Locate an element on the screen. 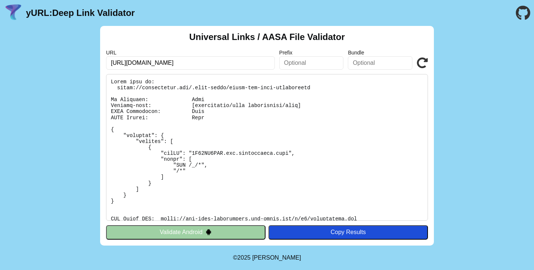  pre: Lorem ipsu do: sitam://consectetur.adi/.elit-seddo/eiusm-tem-inci-utlaboreetd Ma Aliquaen: Admi V... is located at coordinates (267, 147).